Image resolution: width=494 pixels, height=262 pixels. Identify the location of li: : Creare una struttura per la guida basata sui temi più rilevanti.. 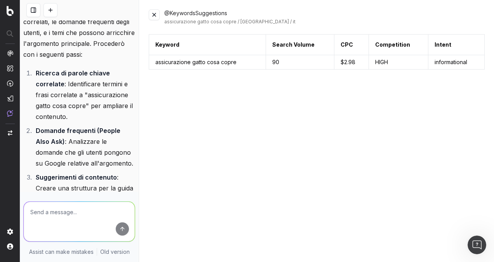
(84, 188).